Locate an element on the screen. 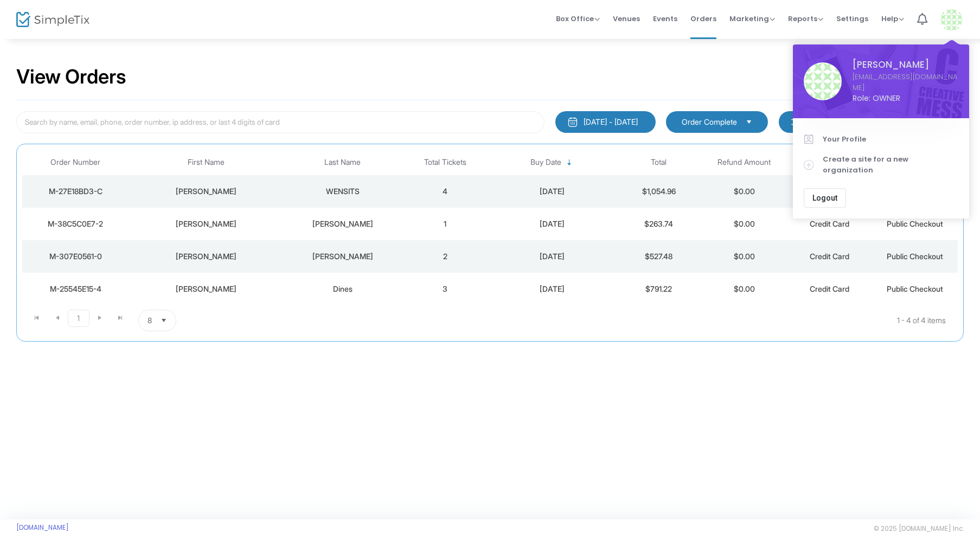  span: Sortable is located at coordinates (569, 162).